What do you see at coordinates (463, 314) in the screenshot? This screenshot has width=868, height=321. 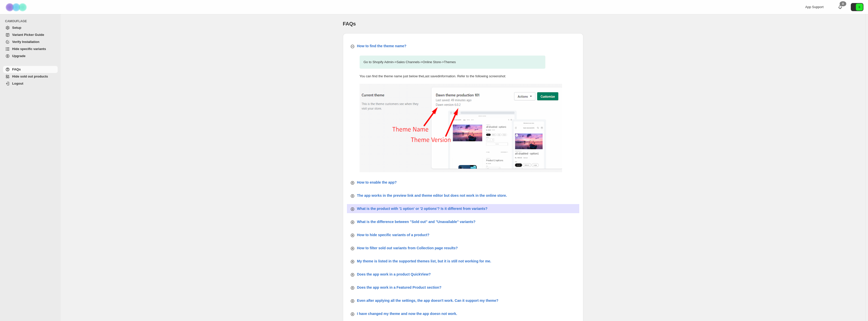 I see `button: I have changed my theme and now the app doesn not work.` at bounding box center [463, 314].